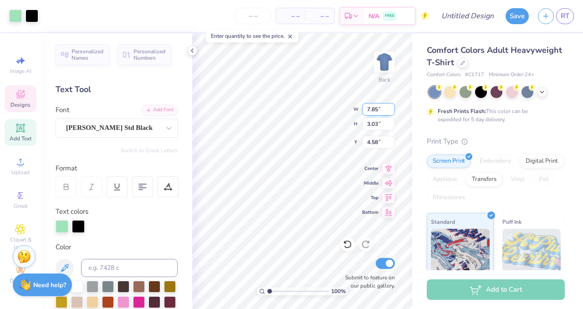 This screenshot has height=309, width=583. I want to click on span: Add Text, so click(20, 138).